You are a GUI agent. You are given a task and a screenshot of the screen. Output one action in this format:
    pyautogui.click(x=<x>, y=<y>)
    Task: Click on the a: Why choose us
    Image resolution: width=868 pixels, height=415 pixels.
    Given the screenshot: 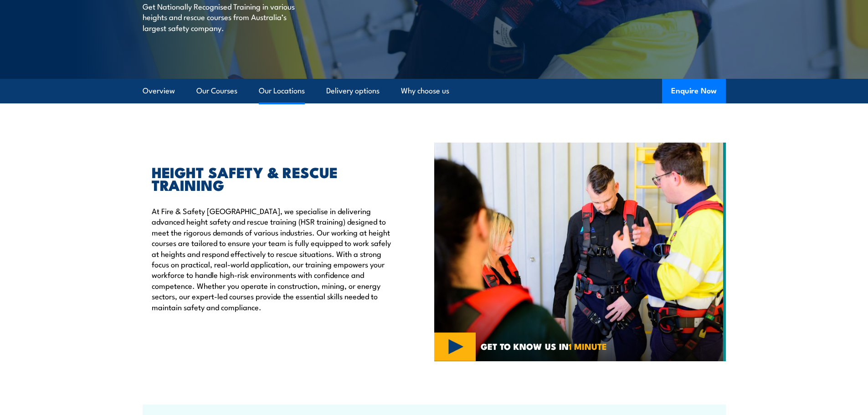 What is the action you would take?
    pyautogui.click(x=425, y=91)
    